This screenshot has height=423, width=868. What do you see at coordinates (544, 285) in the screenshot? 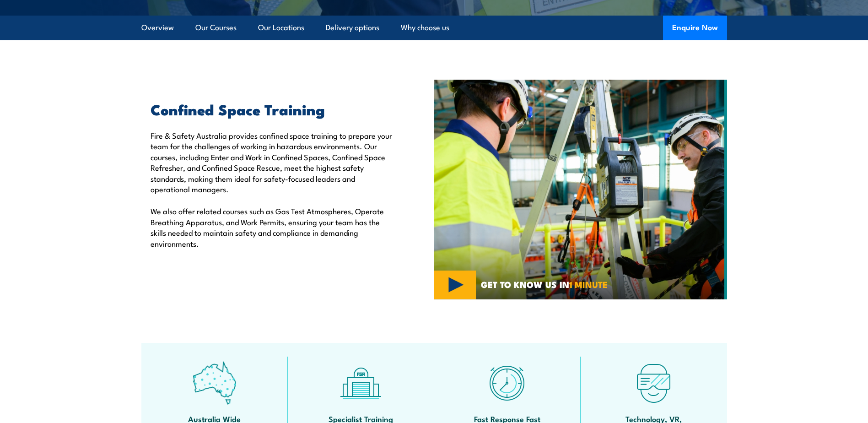
I see `span: GET TO KNOW US IN` at bounding box center [544, 285].